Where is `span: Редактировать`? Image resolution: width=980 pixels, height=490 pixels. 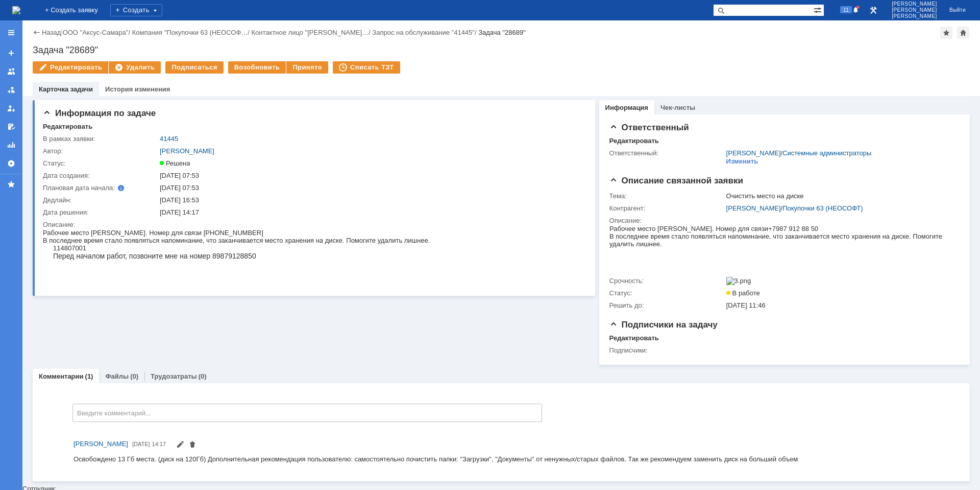 span: Редактировать is located at coordinates (180, 445).